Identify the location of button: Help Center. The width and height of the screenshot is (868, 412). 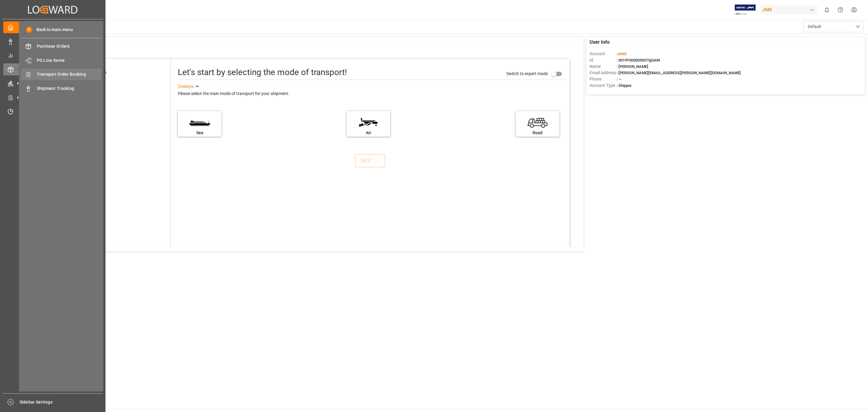
(841, 10).